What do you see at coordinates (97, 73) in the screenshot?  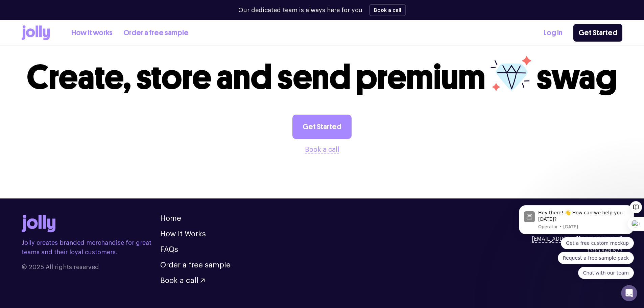 I see `button: Quick reply: Chat with our team` at bounding box center [97, 73].